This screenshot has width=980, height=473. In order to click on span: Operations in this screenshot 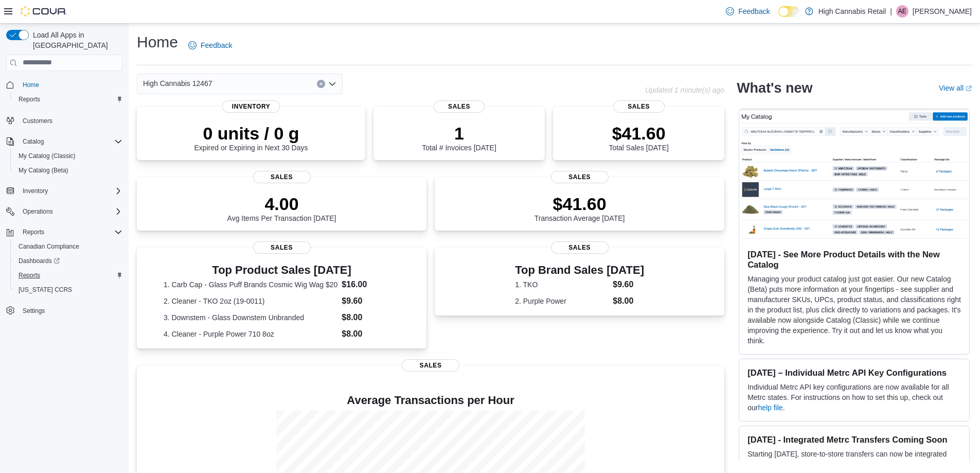, I will do `click(38, 211)`.